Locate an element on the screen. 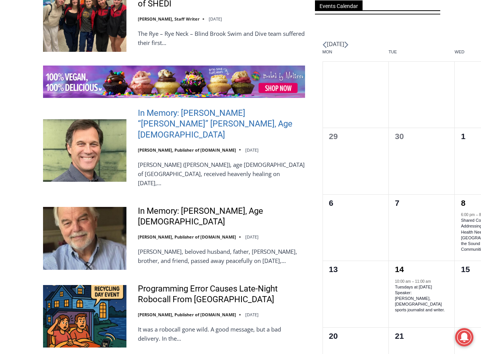 The width and height of the screenshot is (481, 354). div: 6 is located at coordinates (91, 68).